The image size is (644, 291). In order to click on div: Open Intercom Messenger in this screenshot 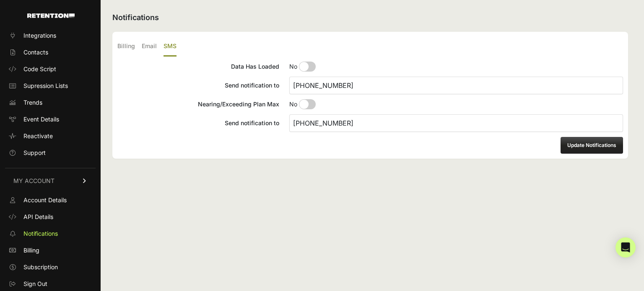, I will do `click(626, 248)`.